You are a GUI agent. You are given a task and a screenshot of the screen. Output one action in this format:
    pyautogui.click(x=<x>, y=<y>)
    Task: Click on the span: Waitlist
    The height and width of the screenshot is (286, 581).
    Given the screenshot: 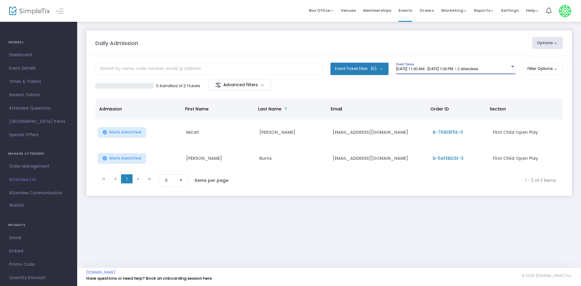 What is the action you would take?
    pyautogui.click(x=17, y=205)
    